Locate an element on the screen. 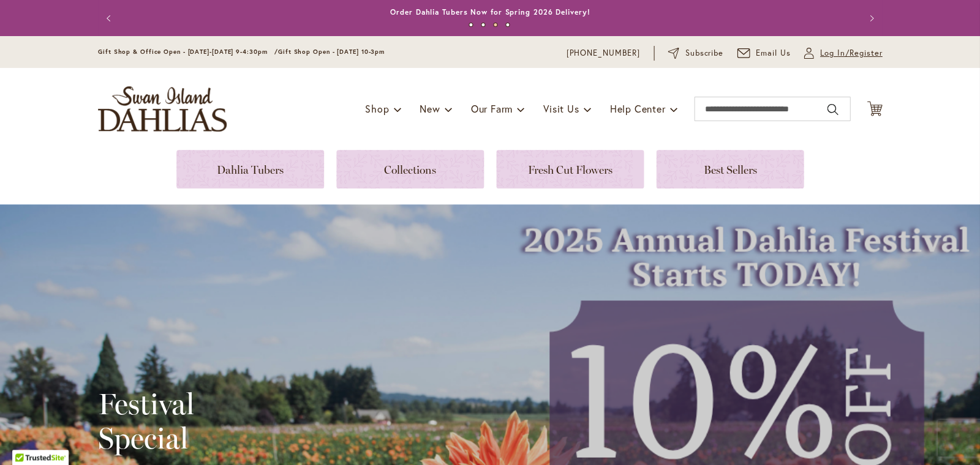  h2: Festival Special is located at coordinates (257, 421).